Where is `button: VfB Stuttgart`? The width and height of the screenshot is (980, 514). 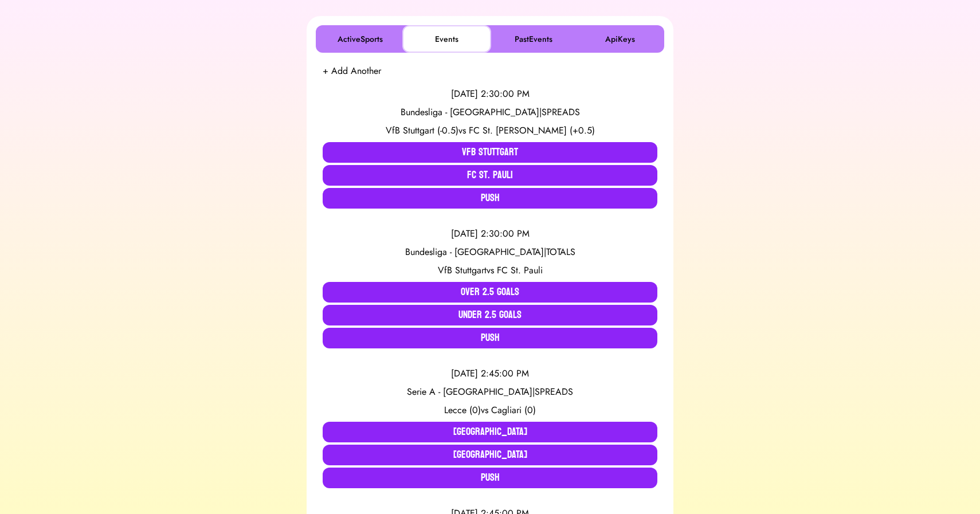
button: VfB Stuttgart is located at coordinates (490, 152).